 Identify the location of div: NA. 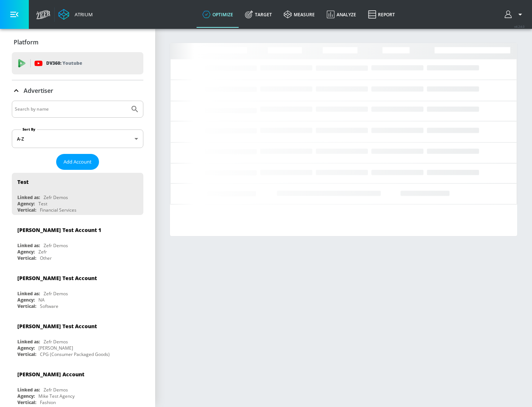
(42, 300).